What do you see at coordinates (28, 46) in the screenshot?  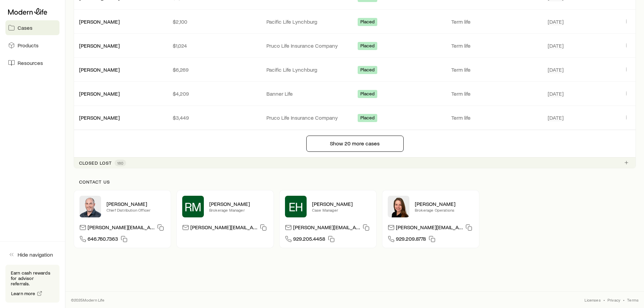 I see `span: Products` at bounding box center [28, 46].